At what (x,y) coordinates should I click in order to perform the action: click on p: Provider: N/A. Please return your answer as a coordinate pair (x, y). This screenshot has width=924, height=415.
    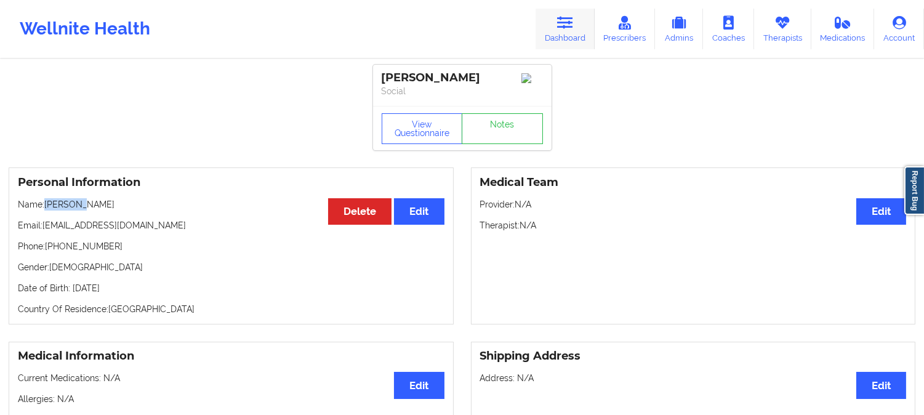
    Looking at the image, I should click on (693, 204).